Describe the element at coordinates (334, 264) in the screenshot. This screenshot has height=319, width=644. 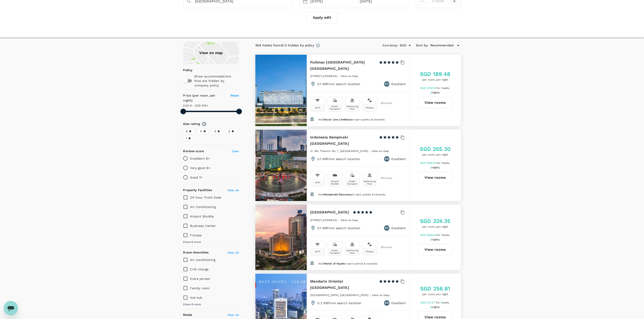
I see `span: World of Hyatt` at that location.